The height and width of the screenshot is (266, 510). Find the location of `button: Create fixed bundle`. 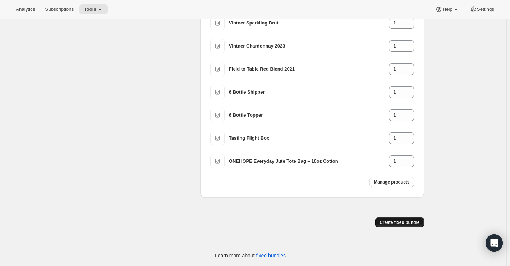

button: Create fixed bundle is located at coordinates (400, 222).